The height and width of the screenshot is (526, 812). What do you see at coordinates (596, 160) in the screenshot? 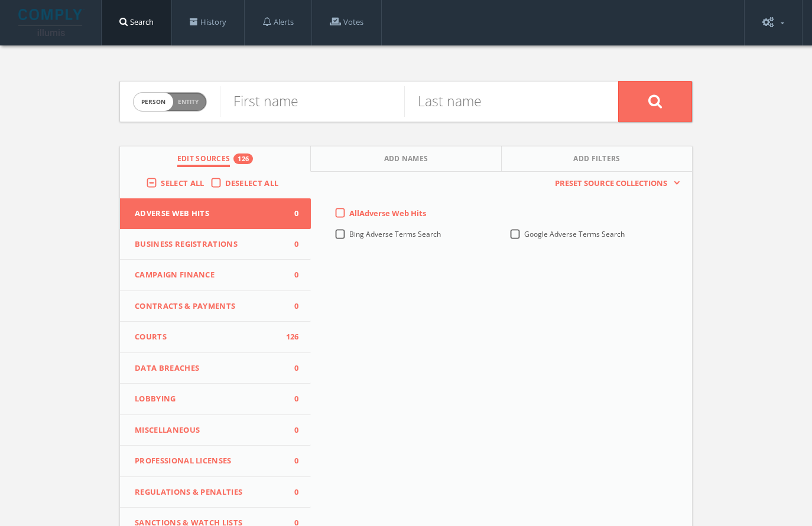
I see `span: Add Filters` at bounding box center [596, 160].